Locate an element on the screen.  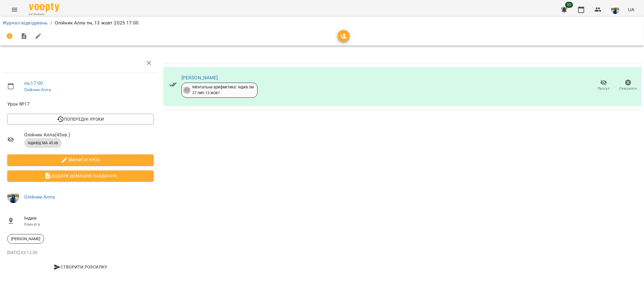
button: Попередні уроки is located at coordinates (80, 119).